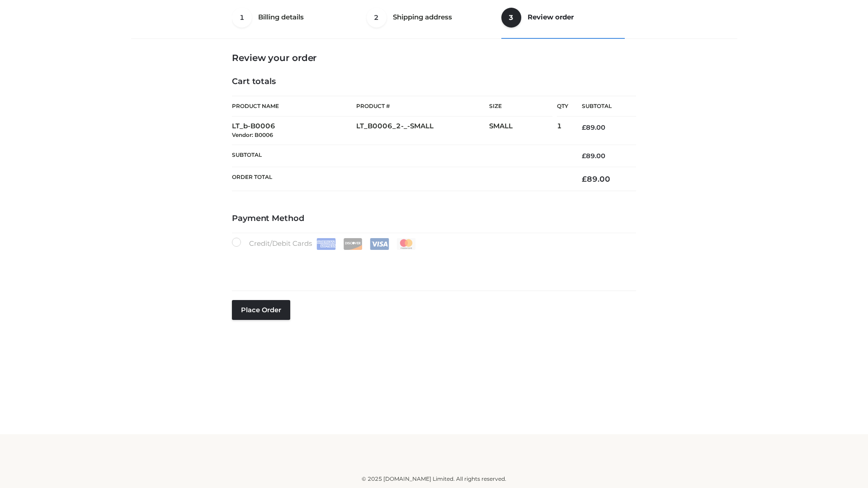 The width and height of the screenshot is (868, 488). I want to click on td: LT_B0006_2-_-SMALL, so click(423, 130).